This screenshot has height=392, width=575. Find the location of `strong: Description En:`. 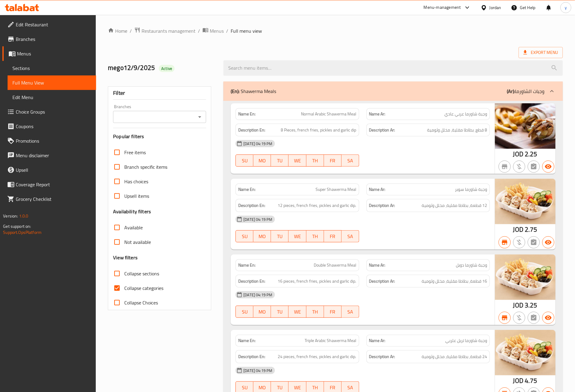

strong: Description En: is located at coordinates (252, 205).